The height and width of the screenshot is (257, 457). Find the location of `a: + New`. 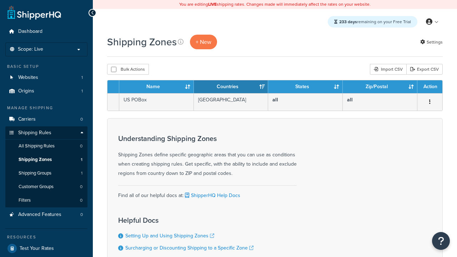

a: + New is located at coordinates (203, 42).